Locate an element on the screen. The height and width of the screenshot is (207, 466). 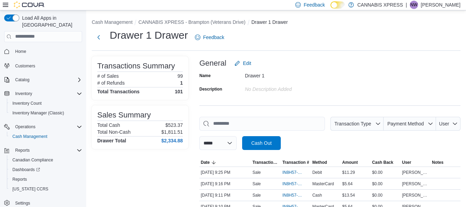
a: Cash Management is located at coordinates (30, 136).